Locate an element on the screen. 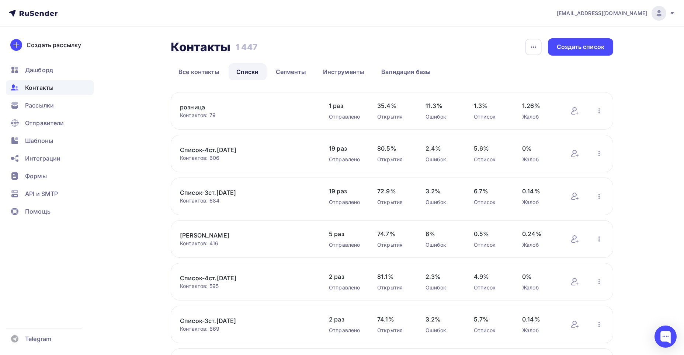  span: 6.7% is located at coordinates (490, 191).